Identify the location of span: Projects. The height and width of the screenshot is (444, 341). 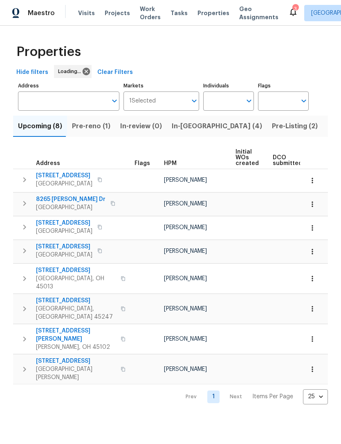
(117, 13).